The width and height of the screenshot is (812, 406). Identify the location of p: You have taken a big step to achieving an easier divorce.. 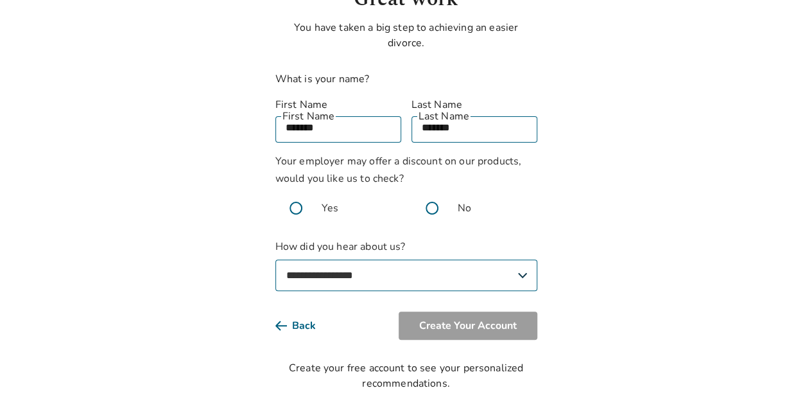
(406, 35).